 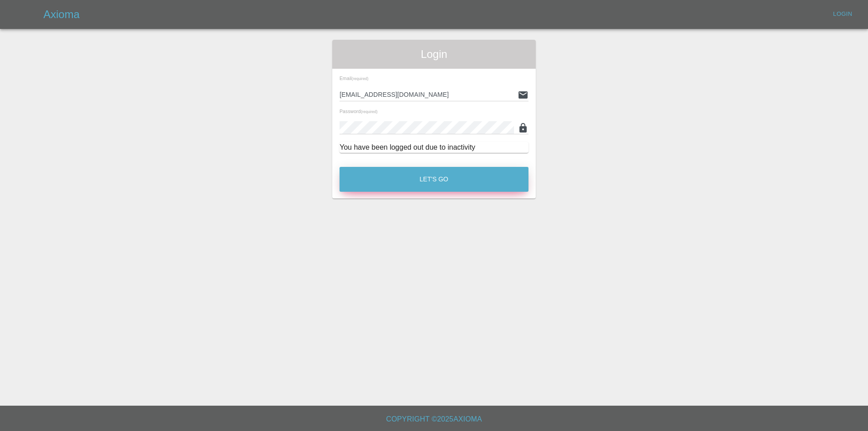 What do you see at coordinates (61, 15) in the screenshot?
I see `h5: Axioma` at bounding box center [61, 15].